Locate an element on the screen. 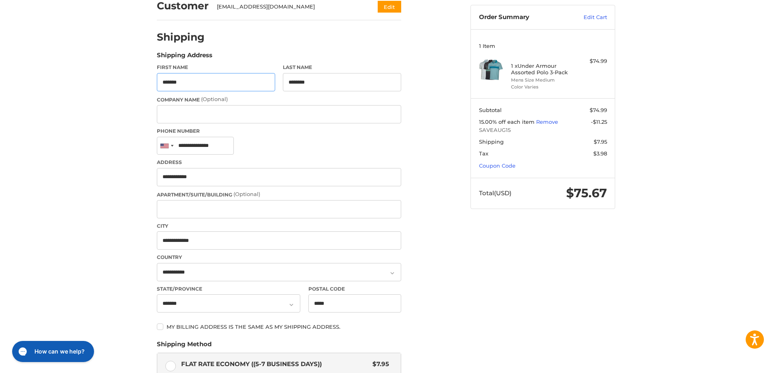 This screenshot has height=373, width=772. span: $3.98 is located at coordinates (600, 153).